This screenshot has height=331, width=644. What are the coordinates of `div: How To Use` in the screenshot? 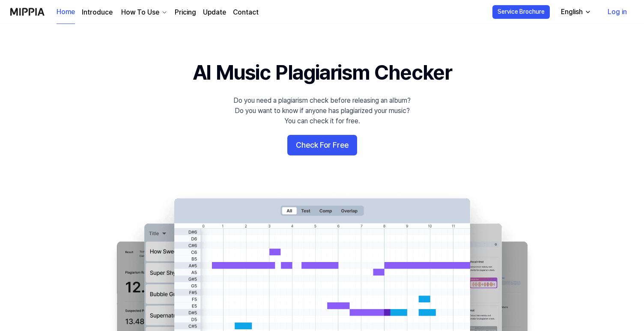 It's located at (140, 12).